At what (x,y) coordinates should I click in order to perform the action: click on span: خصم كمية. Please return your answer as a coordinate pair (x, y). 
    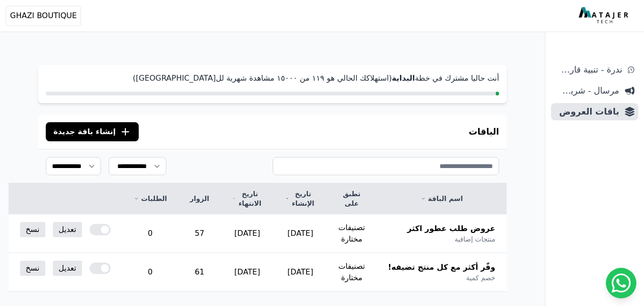
    Looking at the image, I should click on (480, 278).